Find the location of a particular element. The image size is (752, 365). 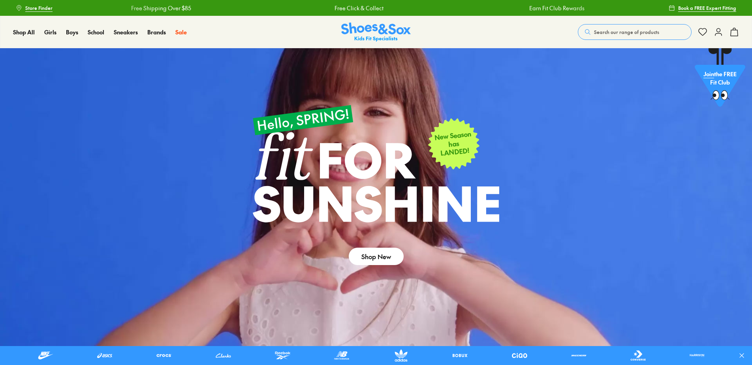

a: Jointhe FREE Fit Club is located at coordinates (720, 79).